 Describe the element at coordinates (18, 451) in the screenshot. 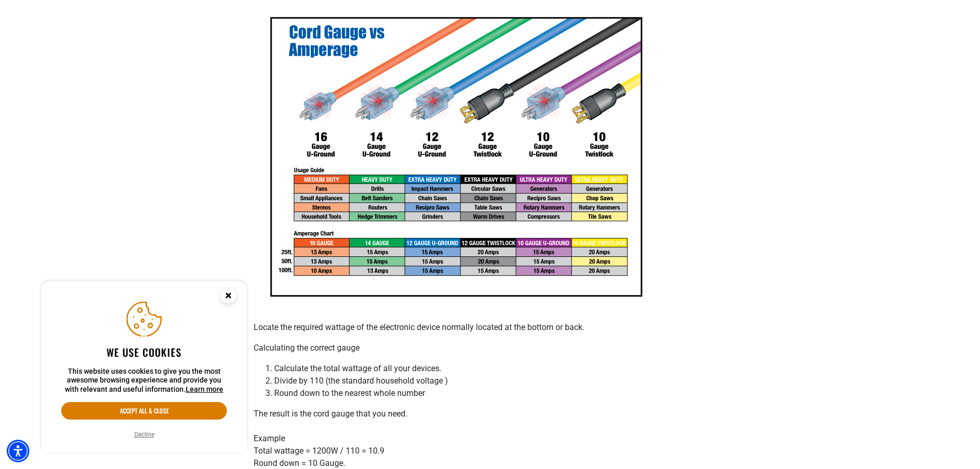

I see `div: Accessibility Menu` at that location.